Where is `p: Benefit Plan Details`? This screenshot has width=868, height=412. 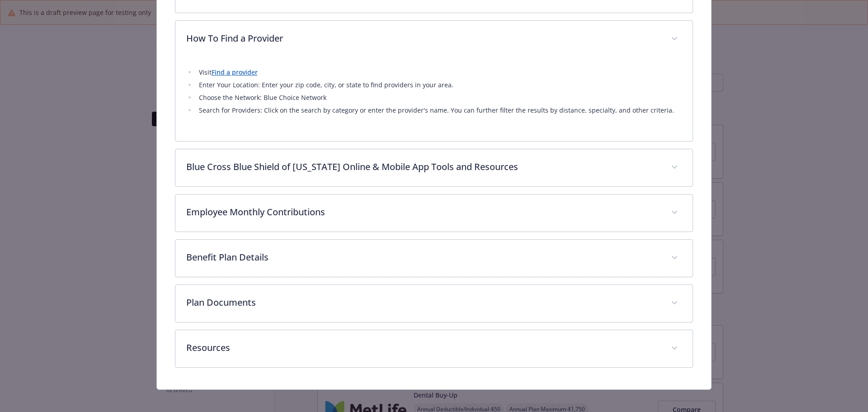
p: Benefit Plan Details is located at coordinates (424, 257).